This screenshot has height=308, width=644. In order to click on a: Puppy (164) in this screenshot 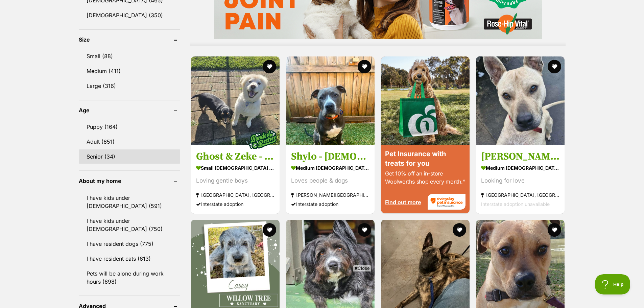, I will do `click(129, 127)`.